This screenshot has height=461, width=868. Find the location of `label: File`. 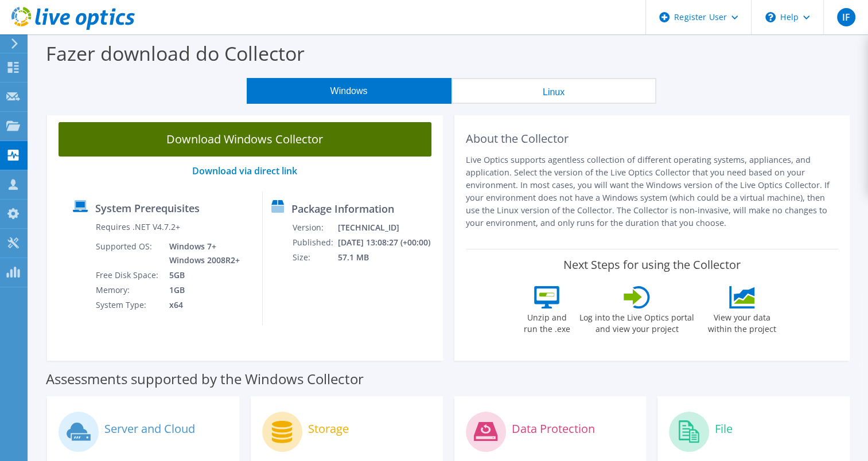

label: File is located at coordinates (723, 429).